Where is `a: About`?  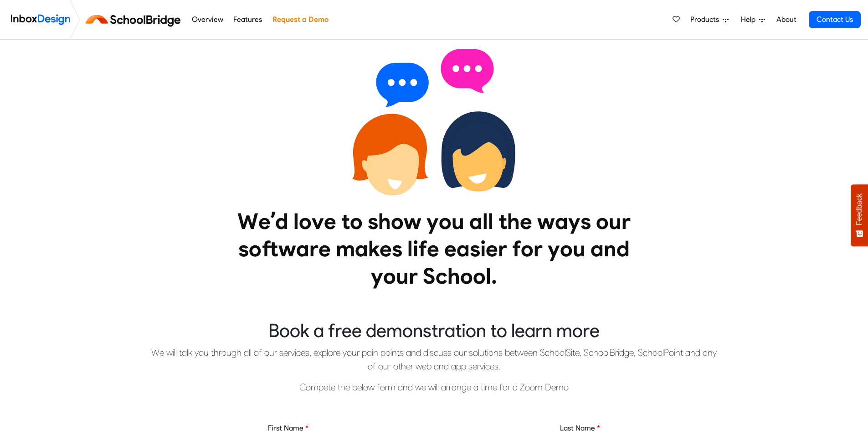
a: About is located at coordinates (786, 20).